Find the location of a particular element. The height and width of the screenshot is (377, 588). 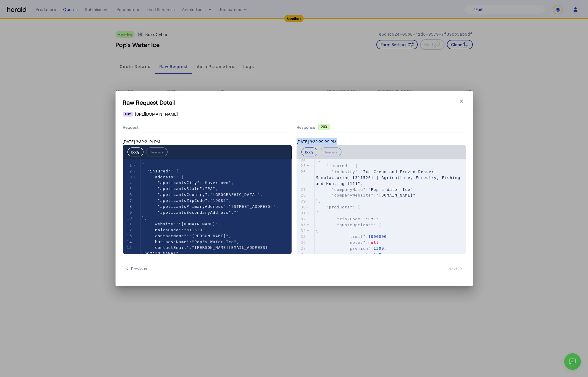

span: "companyWebsite" is located at coordinates (352, 195).